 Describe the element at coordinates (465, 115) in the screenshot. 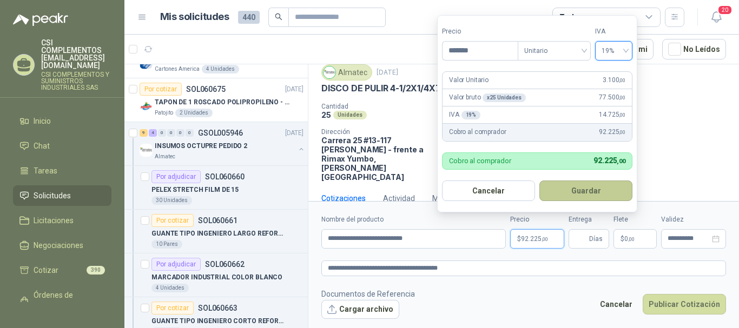

I see `p: IVA` at that location.